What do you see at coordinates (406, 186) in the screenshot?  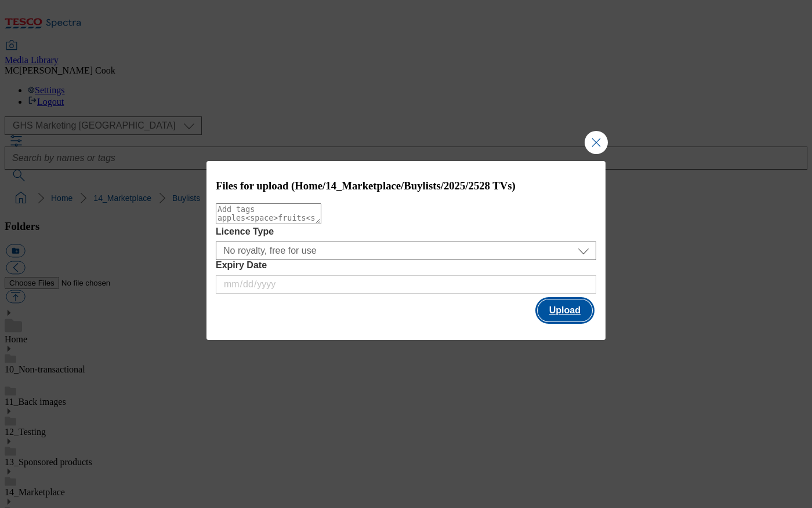 I see `h3: Files for upload (Home/14_Marketplace/Buylists/2025/2528 TVs)` at bounding box center [406, 186].